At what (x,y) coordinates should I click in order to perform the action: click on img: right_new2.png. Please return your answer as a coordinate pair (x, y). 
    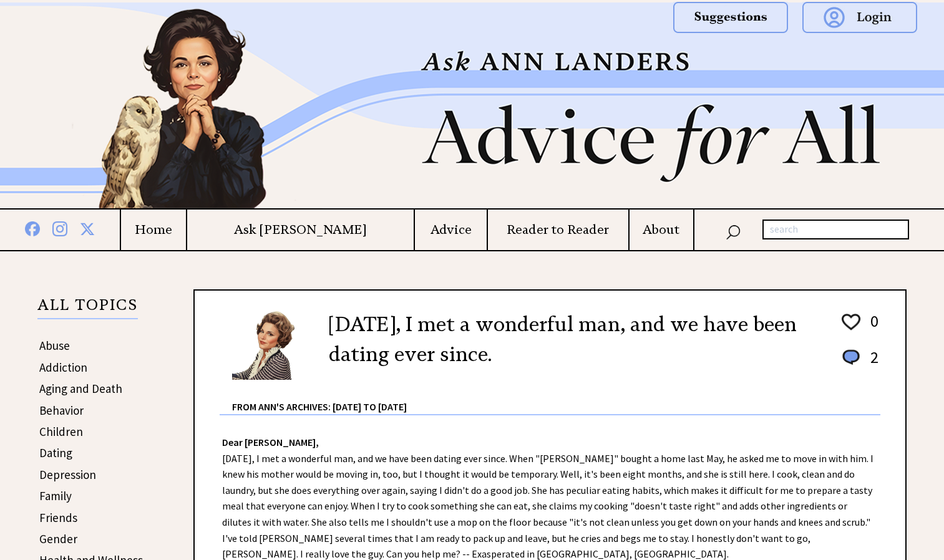
    Looking at the image, I should click on (925, 105).